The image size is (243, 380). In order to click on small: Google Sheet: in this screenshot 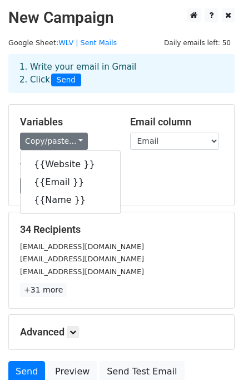, I will do `click(62, 42)`.